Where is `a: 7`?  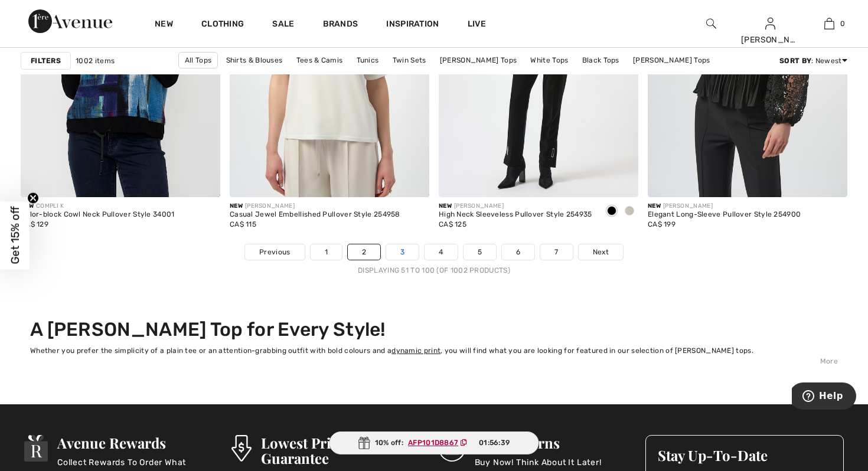
a: 7 is located at coordinates (556, 252).